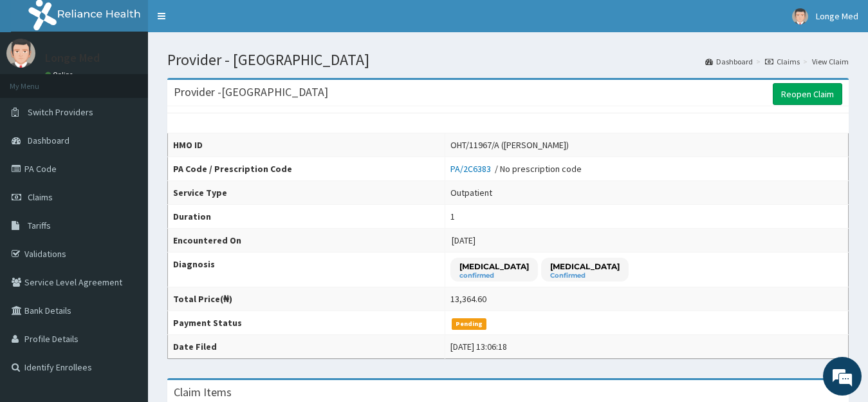 This screenshot has width=868, height=402. What do you see at coordinates (306, 240) in the screenshot?
I see `th: Encountered On` at bounding box center [306, 240].